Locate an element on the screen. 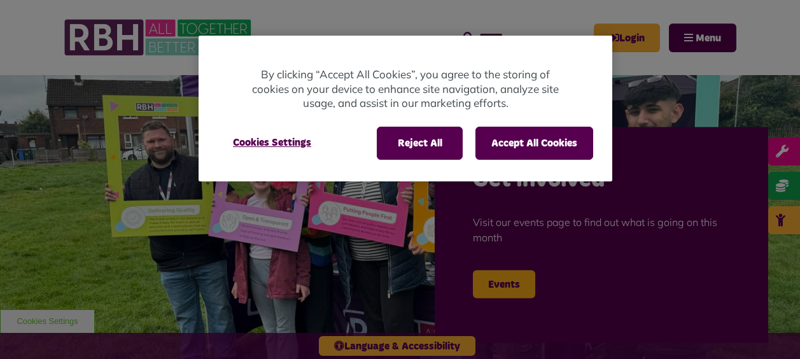 This screenshot has height=359, width=800. p: By clicking “Accept All Cookies”, you agree to the storing of cookies on your device to enhance s... is located at coordinates (405, 89).